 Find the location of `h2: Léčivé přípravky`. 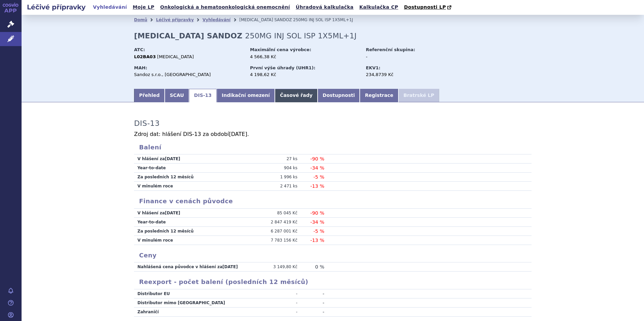

h2: Léčivé přípravky is located at coordinates (56, 7).